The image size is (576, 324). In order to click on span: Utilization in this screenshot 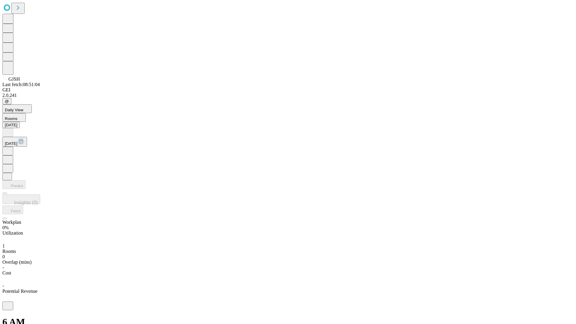, I will do `click(13, 233)`.